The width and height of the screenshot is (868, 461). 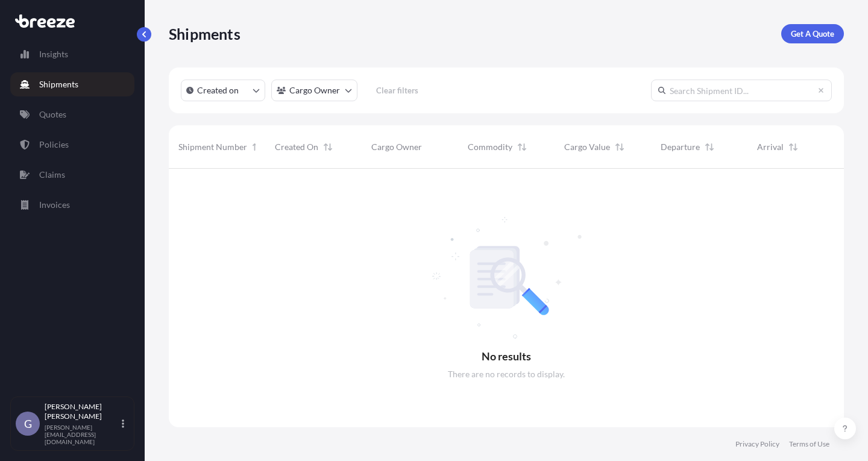 What do you see at coordinates (812, 34) in the screenshot?
I see `p: Get A Quote` at bounding box center [812, 34].